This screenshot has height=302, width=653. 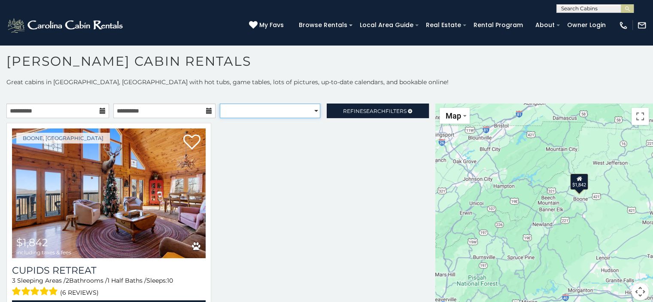 I want to click on a: Browse Rentals, so click(x=323, y=25).